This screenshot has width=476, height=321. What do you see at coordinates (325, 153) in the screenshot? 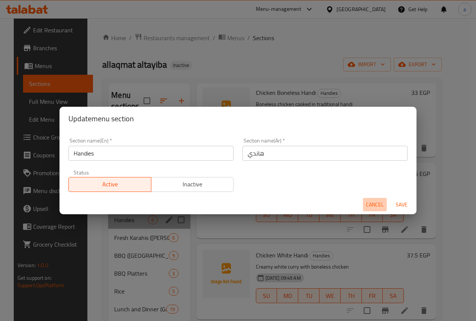
I see `input: Please enter section name(ar)` at bounding box center [325, 153].